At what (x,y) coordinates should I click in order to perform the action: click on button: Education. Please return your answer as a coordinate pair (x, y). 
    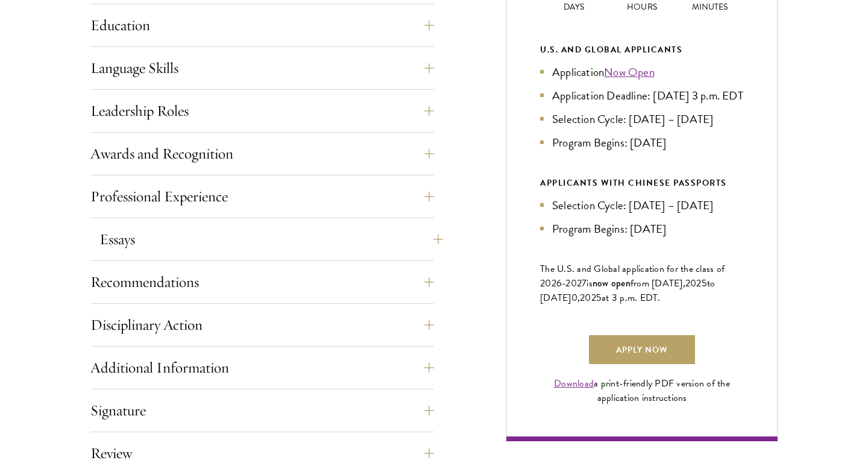
    Looking at the image, I should click on (262, 26).